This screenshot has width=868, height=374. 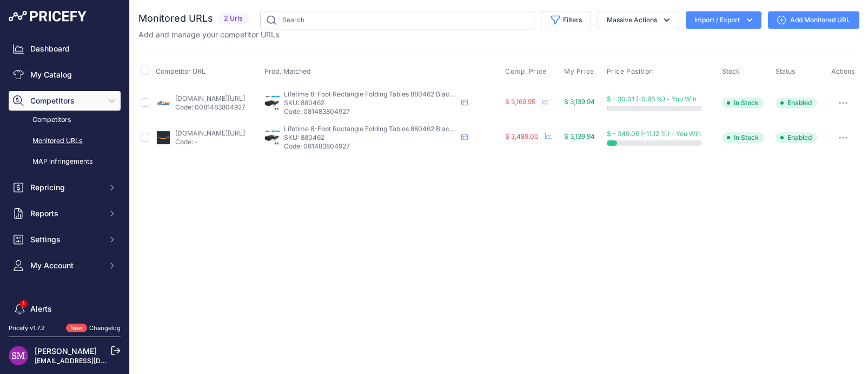 What do you see at coordinates (652, 99) in the screenshot?
I see `span: $ - 30.01 (-0.96 %) - You Win` at bounding box center [652, 99].